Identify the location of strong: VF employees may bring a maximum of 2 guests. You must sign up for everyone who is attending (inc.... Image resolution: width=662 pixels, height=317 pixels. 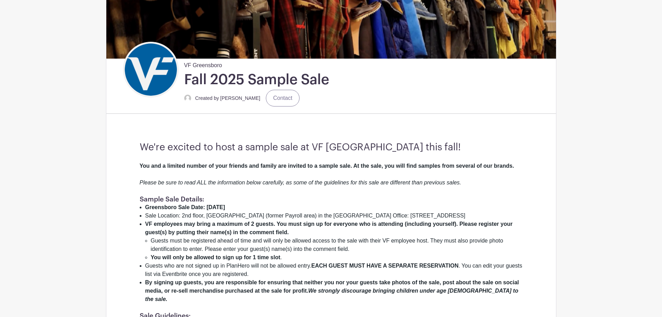
(329, 228).